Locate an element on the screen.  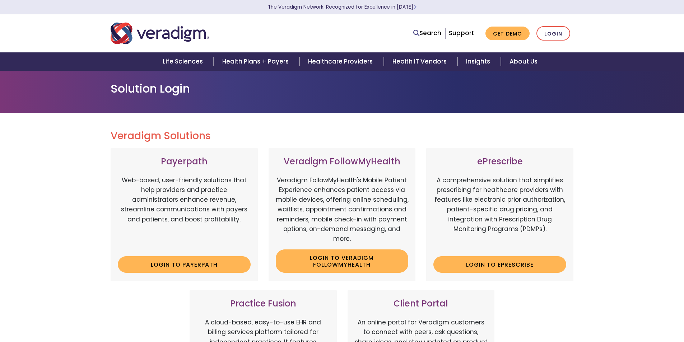
a: Login is located at coordinates (554, 33).